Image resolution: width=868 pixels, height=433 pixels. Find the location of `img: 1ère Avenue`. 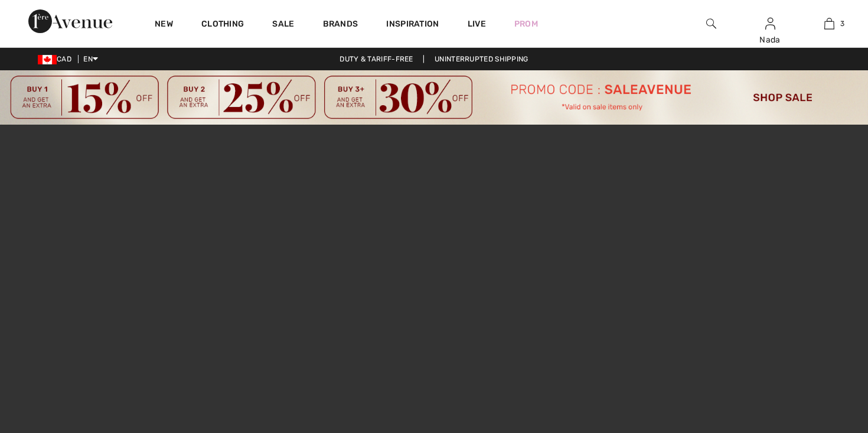

img: 1ère Avenue is located at coordinates (70, 21).